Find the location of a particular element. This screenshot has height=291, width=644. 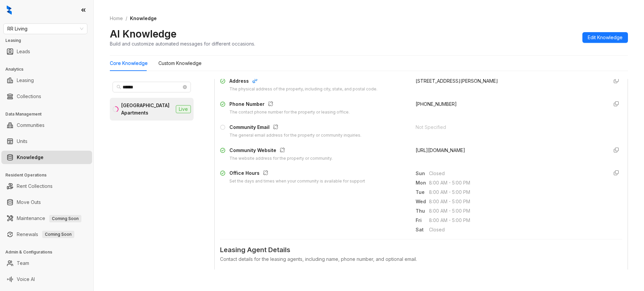

a: Voice AI is located at coordinates (26, 279).